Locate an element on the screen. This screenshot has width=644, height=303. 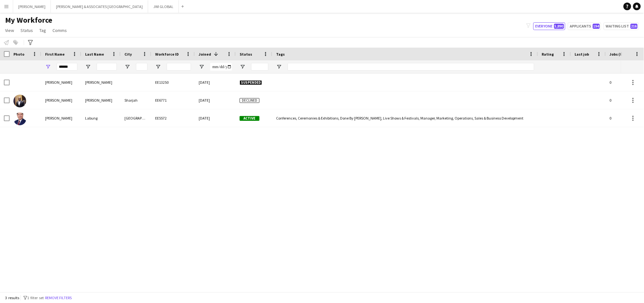
span: Photo is located at coordinates (19, 54).